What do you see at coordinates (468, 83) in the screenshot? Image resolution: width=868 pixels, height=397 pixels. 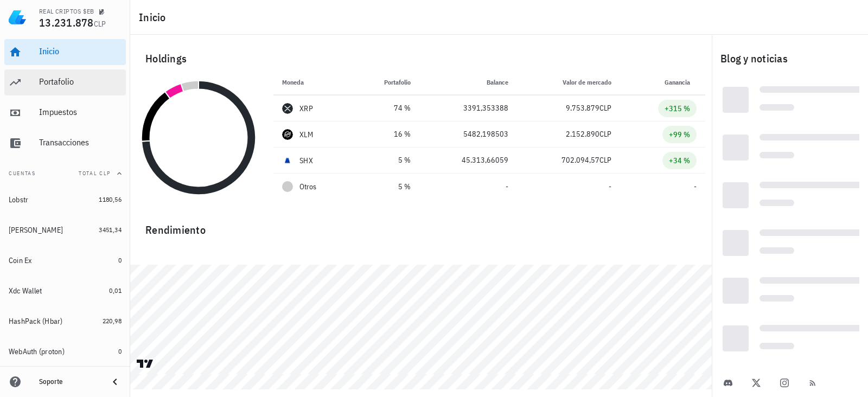 I see `th: Balance` at bounding box center [468, 83].